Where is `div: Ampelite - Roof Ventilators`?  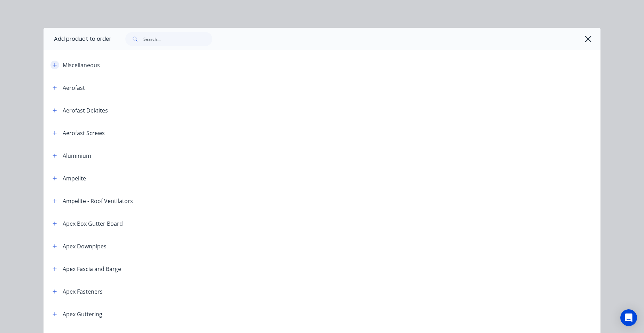
div: Ampelite - Roof Ventilators is located at coordinates (98, 201).